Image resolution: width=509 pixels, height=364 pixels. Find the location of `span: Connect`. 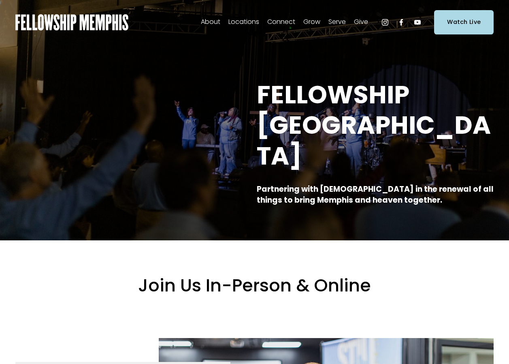

span: Connect is located at coordinates (281, 22).